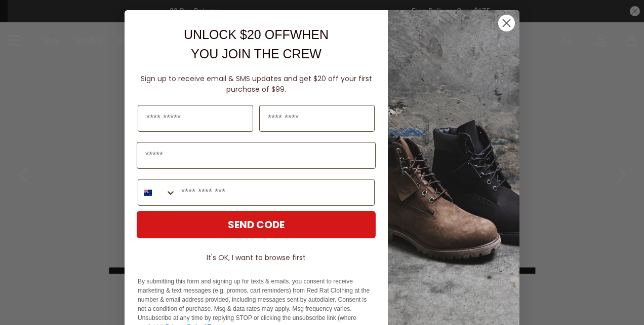 Image resolution: width=644 pixels, height=325 pixels. Describe the element at coordinates (256, 224) in the screenshot. I see `button: SEND CODE` at that location.